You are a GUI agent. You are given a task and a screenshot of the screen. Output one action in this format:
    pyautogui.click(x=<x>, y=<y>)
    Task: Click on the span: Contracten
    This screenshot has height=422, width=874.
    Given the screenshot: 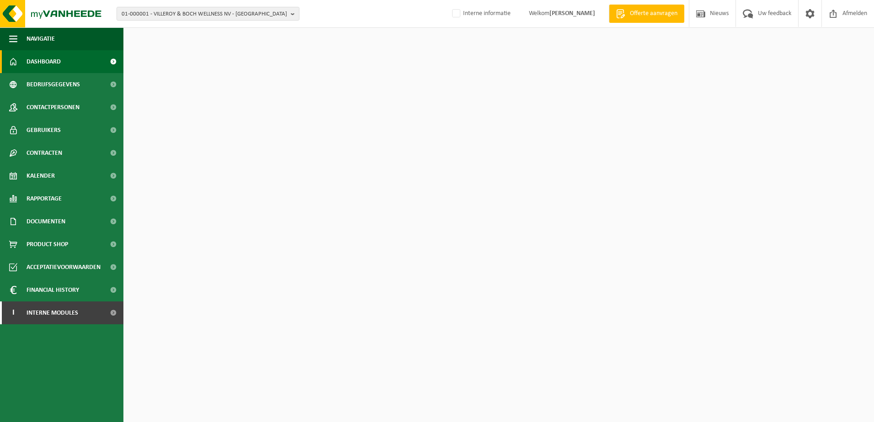 What is the action you would take?
    pyautogui.click(x=44, y=153)
    